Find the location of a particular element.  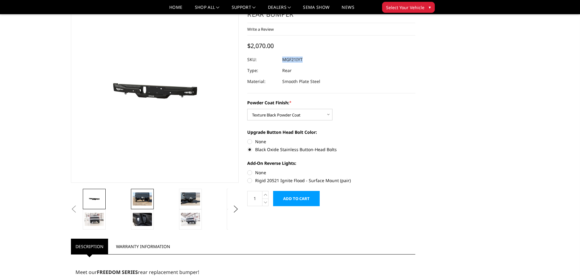

dt: Material: is located at coordinates (262, 82).